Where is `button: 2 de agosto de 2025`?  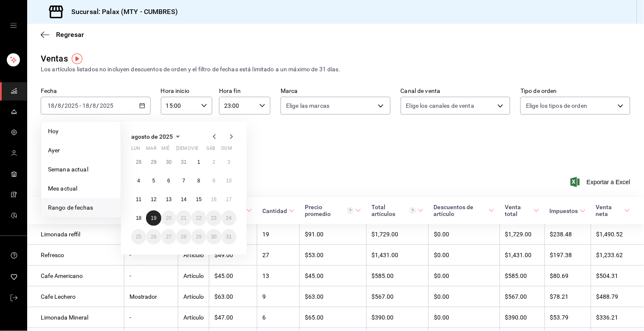
button: 2 de agosto de 2025 is located at coordinates (213, 162).